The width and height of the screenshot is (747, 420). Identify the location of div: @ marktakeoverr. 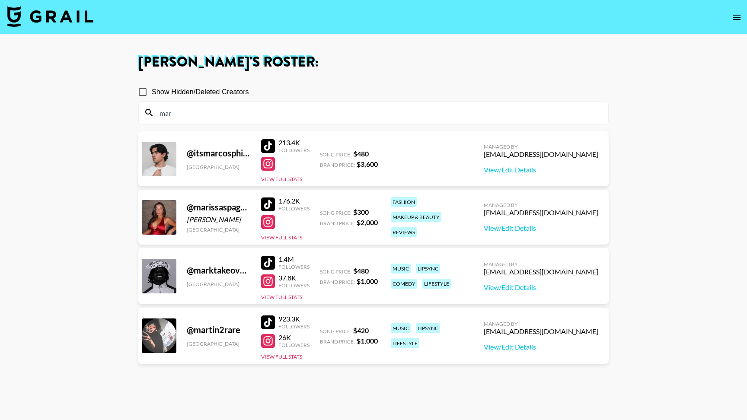
(219, 270).